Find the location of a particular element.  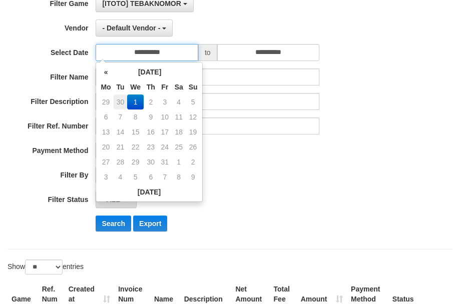

td: 14 is located at coordinates (121, 132).